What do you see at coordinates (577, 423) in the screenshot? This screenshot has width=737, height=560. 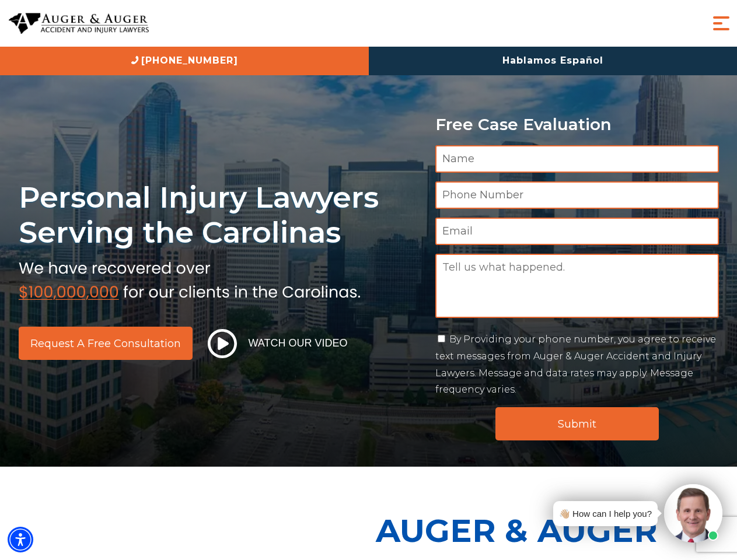 I see `input: Submit` at bounding box center [577, 423].